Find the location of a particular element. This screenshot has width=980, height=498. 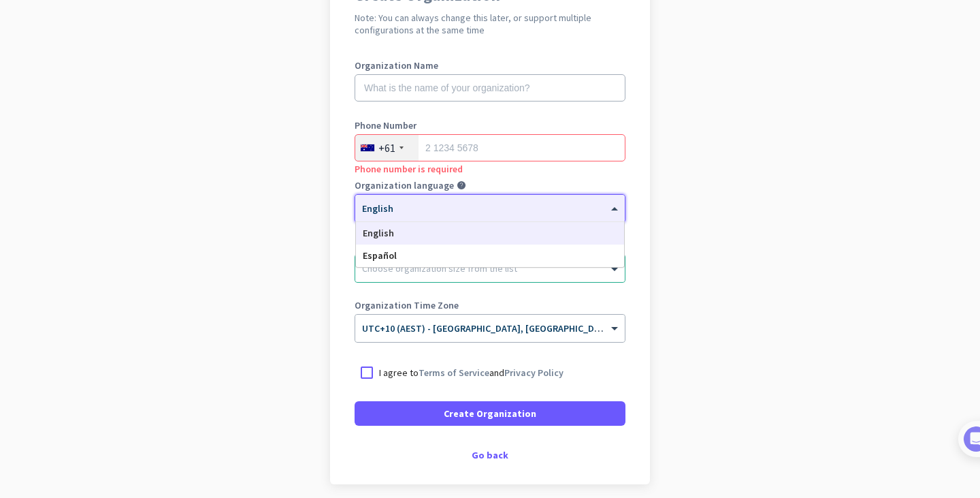

span: English is located at coordinates (378, 233).